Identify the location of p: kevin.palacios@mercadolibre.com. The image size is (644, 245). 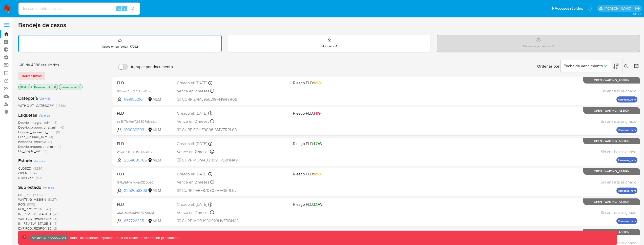
(618, 9).